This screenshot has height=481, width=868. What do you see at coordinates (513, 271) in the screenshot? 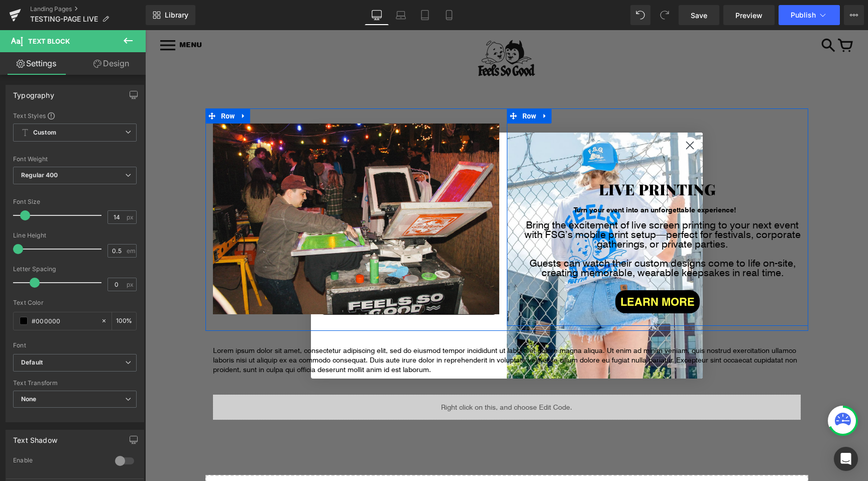
I see `span: LEARN MORE` at bounding box center [513, 271].